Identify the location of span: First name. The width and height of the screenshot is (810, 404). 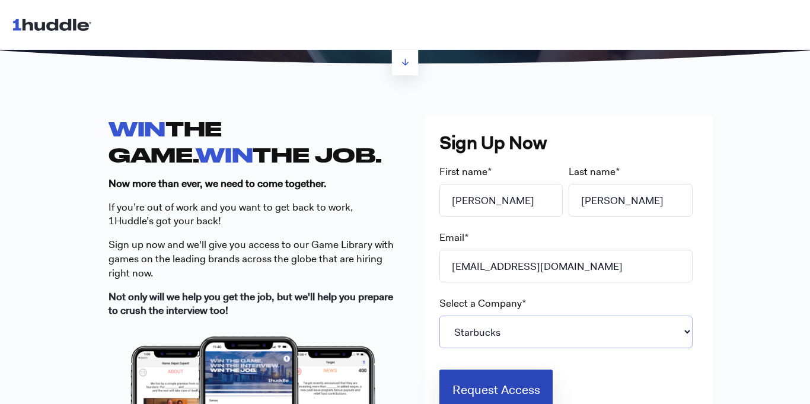
(463, 171).